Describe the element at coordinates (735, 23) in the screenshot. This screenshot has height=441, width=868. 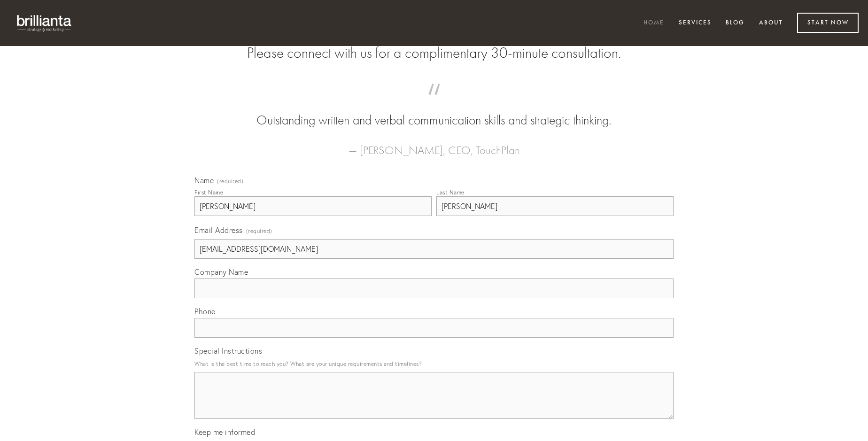
I see `a: Blog` at that location.